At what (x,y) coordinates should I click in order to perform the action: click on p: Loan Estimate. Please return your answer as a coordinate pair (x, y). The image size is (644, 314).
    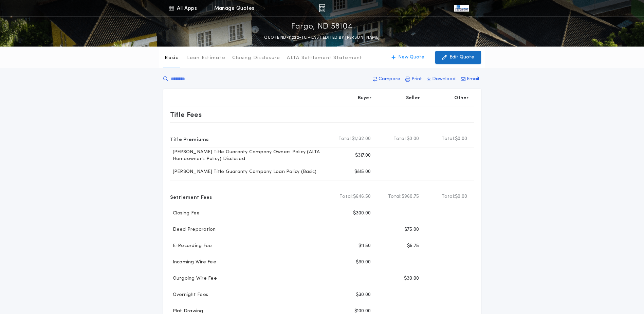
    Looking at the image, I should click on (206, 58).